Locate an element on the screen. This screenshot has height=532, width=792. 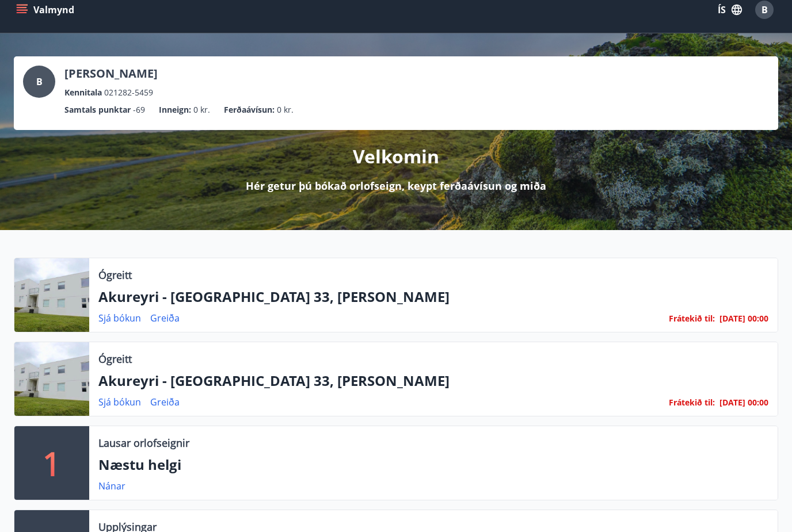
p: Lausar orlofseignir is located at coordinates (144, 443).